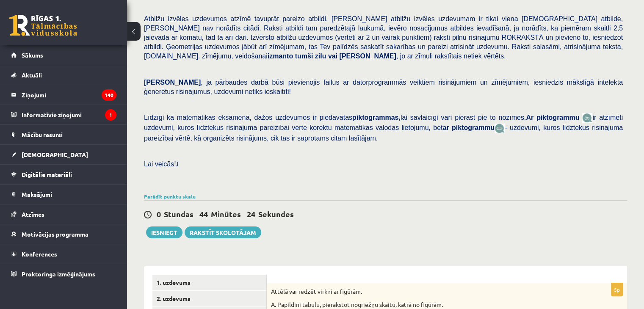 Image resolution: width=644 pixels, height=309 pixels. What do you see at coordinates (64, 274) in the screenshot?
I see `a: Proktoringa izmēģinājums` at bounding box center [64, 274].